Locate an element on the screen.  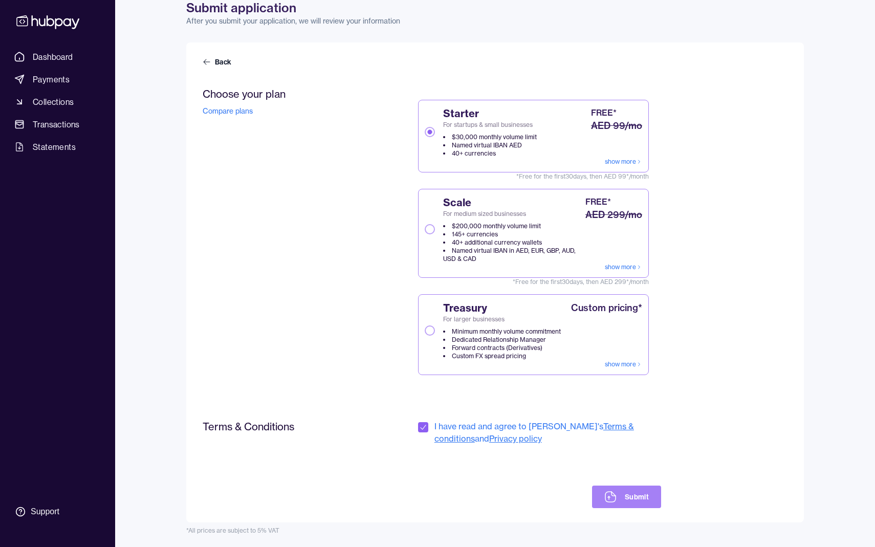
button: StarterFor startups & small businesses$30,000 monthly volume limitNamed virtual IBAN AED40+ curre... is located at coordinates (430, 132).